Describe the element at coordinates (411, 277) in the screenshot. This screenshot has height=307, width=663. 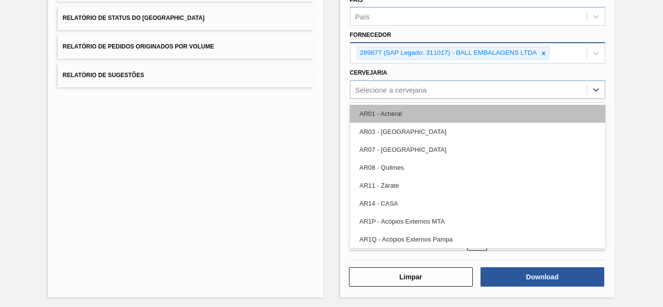
I see `button: Limpar` at that location.